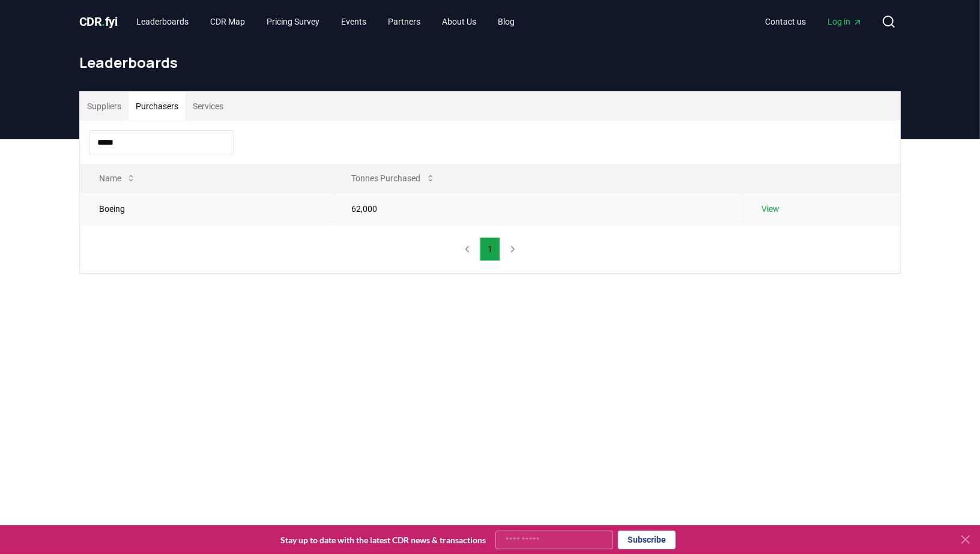 The image size is (980, 554). What do you see at coordinates (354, 21) in the screenshot?
I see `a: Events` at bounding box center [354, 21].